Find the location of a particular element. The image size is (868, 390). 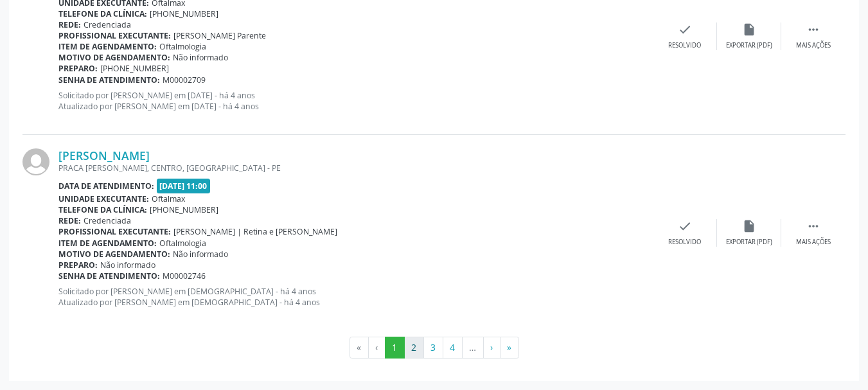

span: M00002746 is located at coordinates (184, 275).